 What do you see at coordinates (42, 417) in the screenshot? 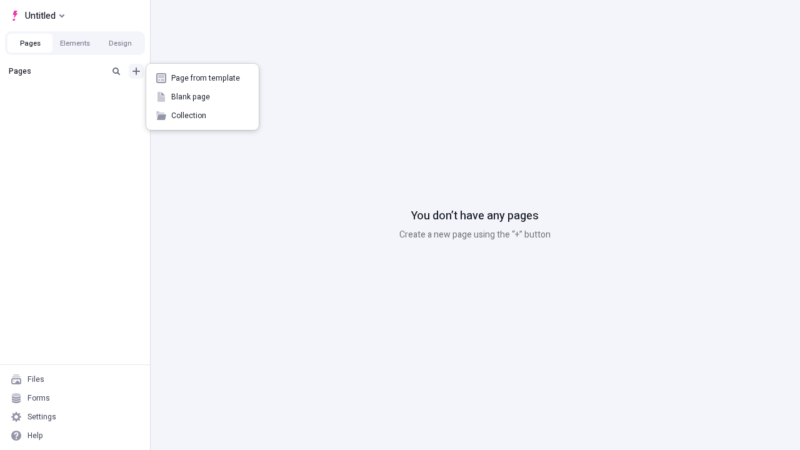
I see `div: Settings` at bounding box center [42, 417].